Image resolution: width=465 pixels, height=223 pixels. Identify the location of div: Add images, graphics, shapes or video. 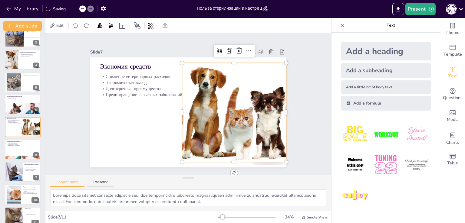
(452, 116).